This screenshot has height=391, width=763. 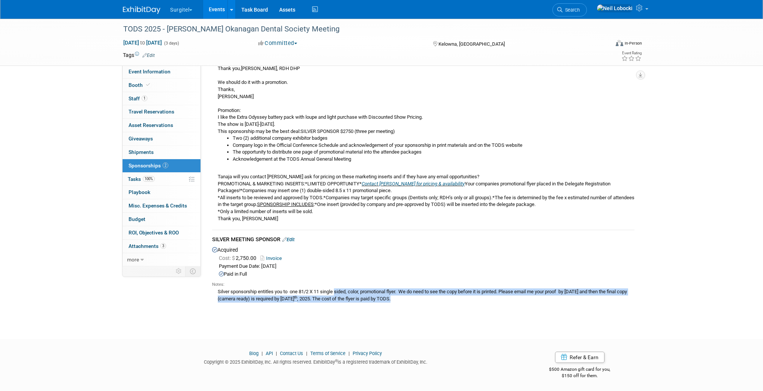 What do you see at coordinates (292, 353) in the screenshot?
I see `a: Contact Us` at bounding box center [292, 353].